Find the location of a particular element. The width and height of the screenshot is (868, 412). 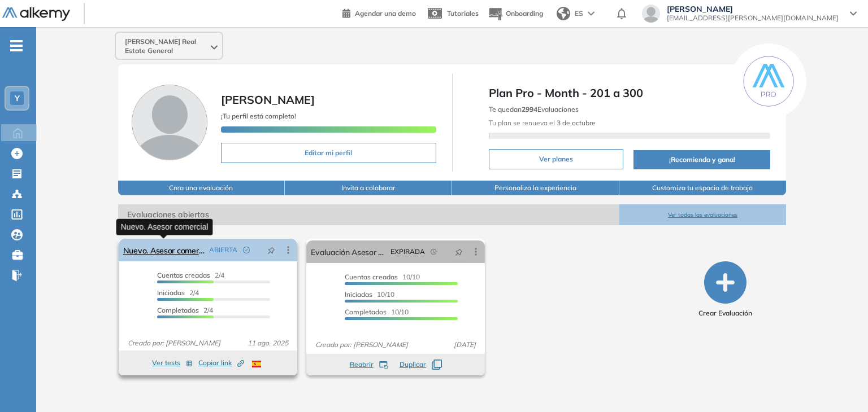

span: Plan Pro - Month - 201 a 300 is located at coordinates (630, 93).